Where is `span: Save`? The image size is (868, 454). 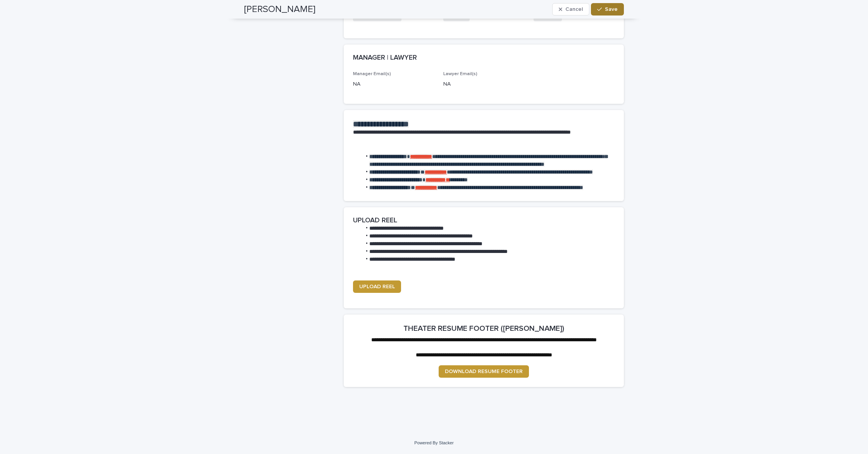
span: Save is located at coordinates (611, 10).